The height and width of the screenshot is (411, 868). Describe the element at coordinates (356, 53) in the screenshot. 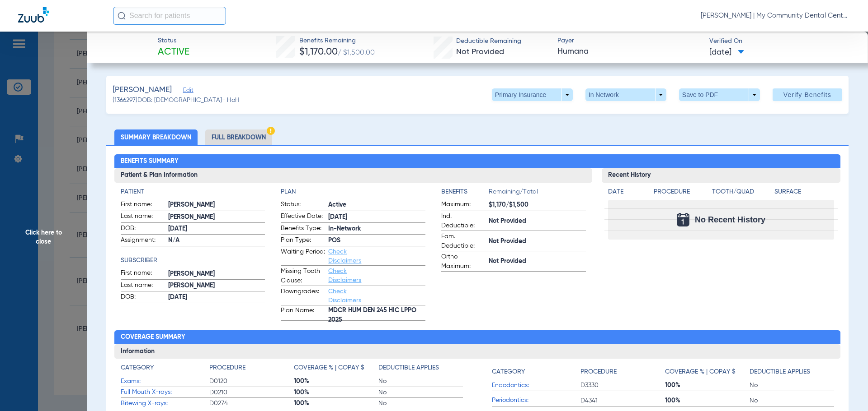

I see `span: / $1,500.00` at that location.